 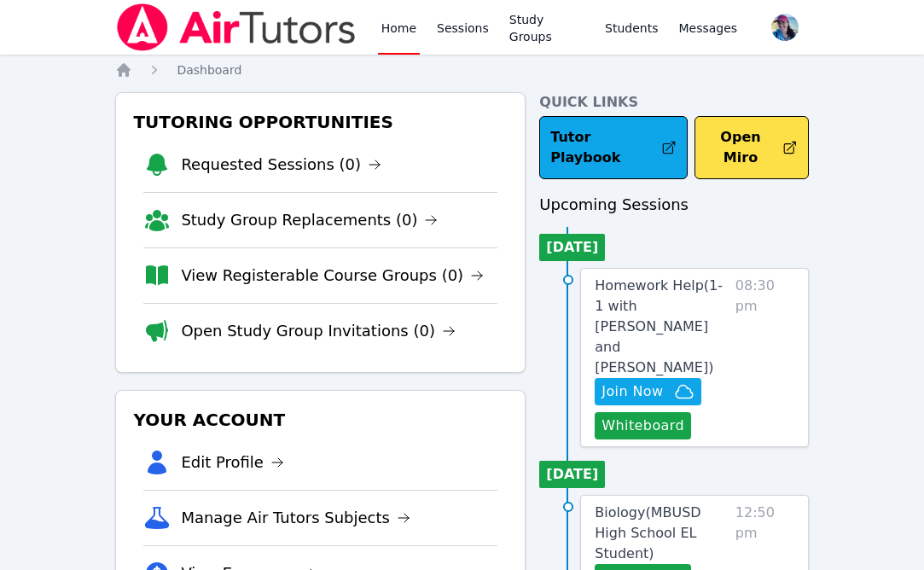 What do you see at coordinates (674, 205) in the screenshot?
I see `h3: Upcoming Sessions` at bounding box center [674, 205].